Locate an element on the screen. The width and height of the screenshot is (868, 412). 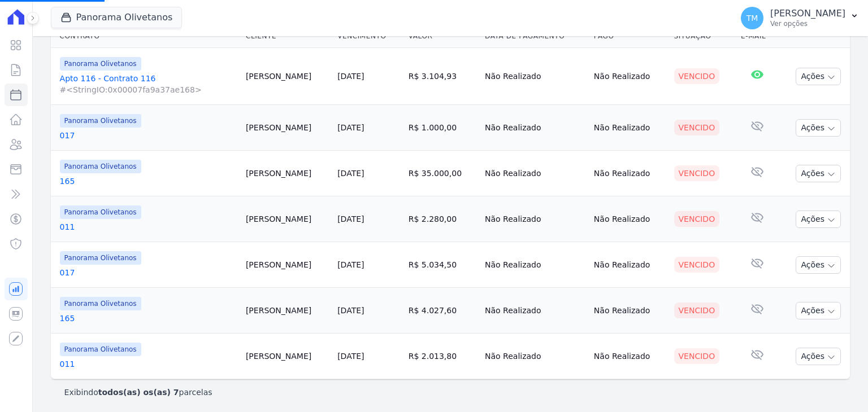
td: R$ 2.013,80 is located at coordinates (442, 356).